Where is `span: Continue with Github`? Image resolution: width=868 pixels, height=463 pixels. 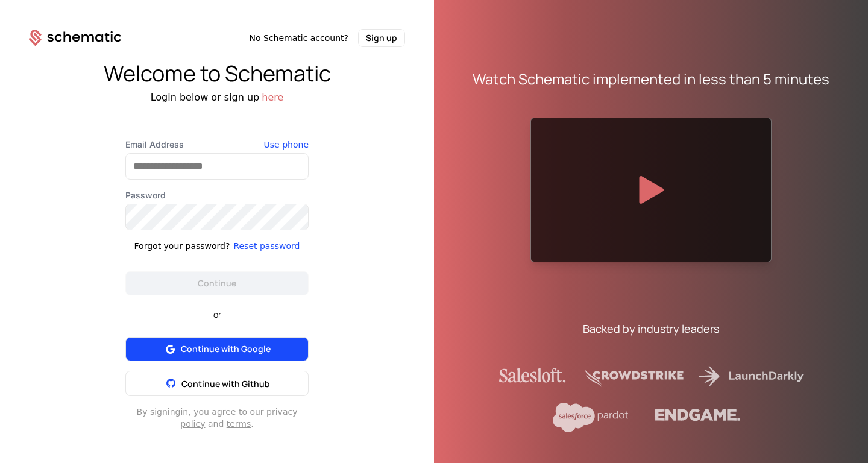 span: Continue with Github is located at coordinates (226, 383).